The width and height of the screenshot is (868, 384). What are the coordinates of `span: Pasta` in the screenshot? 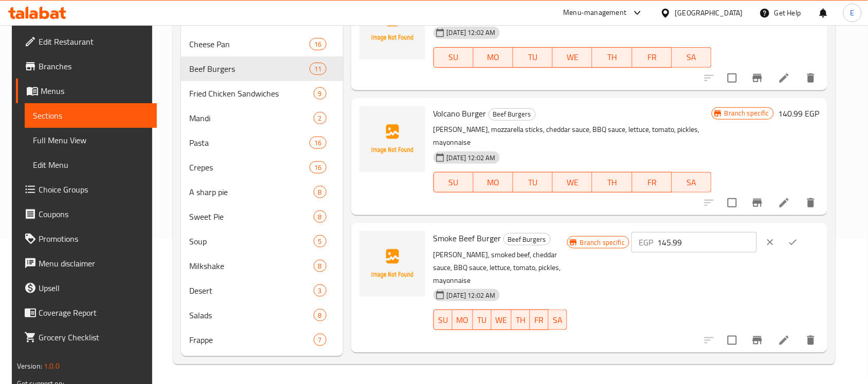 It's located at (250, 143).